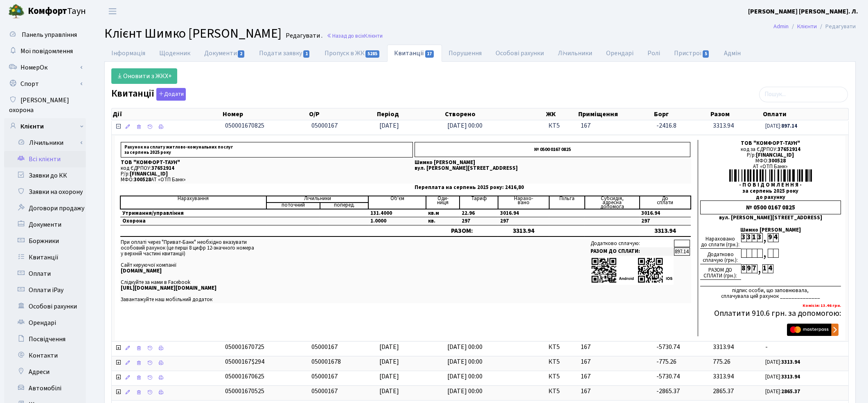 This screenshot has height=403, width=868. What do you see at coordinates (45, 388) in the screenshot?
I see `a: Автомобілі` at bounding box center [45, 388].